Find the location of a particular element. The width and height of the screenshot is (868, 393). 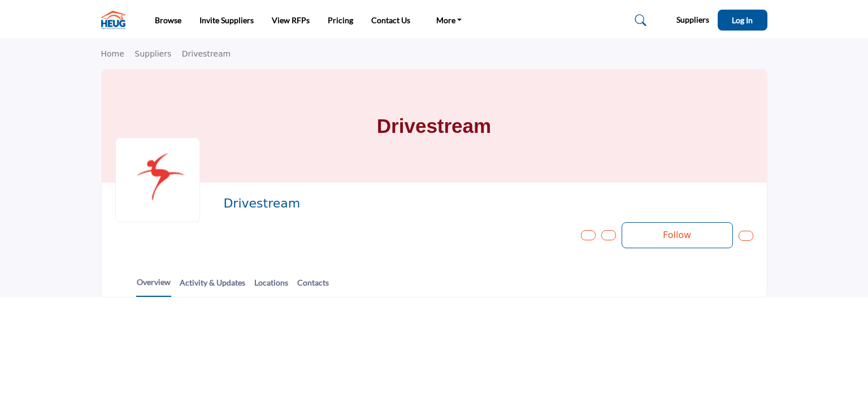

a: Locations is located at coordinates (271, 286).